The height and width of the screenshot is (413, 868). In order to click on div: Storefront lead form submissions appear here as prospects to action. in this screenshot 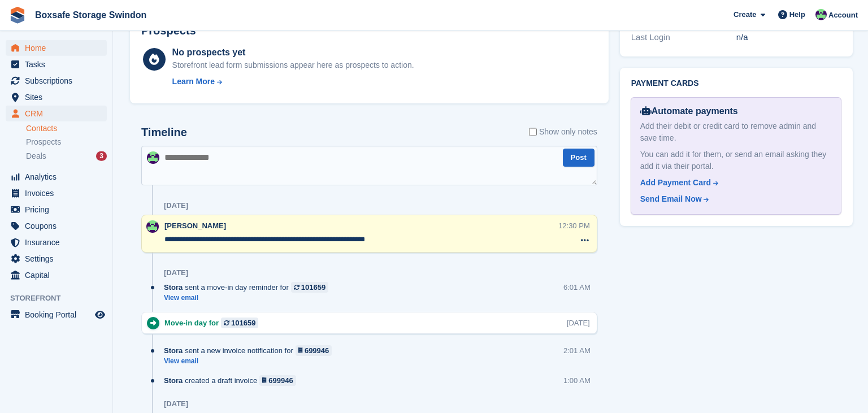, I will do `click(293, 65)`.